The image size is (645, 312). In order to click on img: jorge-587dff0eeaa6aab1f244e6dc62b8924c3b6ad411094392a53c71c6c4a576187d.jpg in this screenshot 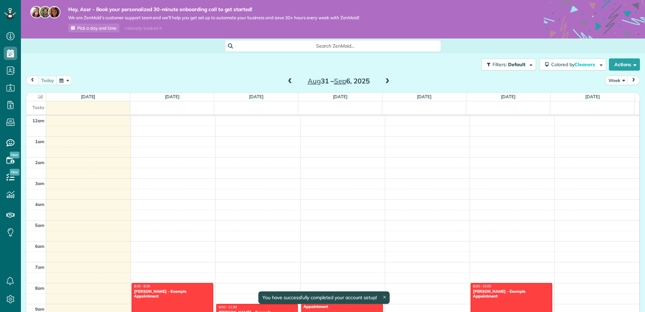, I will do `click(45, 12)`.